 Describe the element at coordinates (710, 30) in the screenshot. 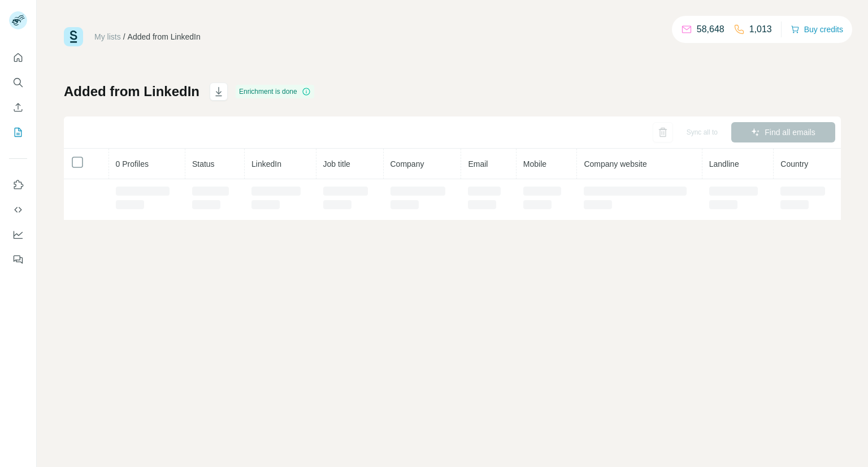

I see `p: 58,648` at that location.